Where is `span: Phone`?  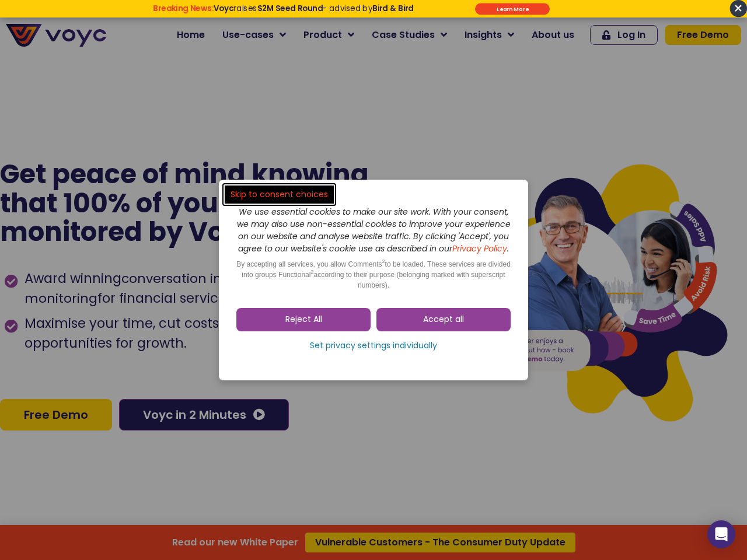
span: Phone is located at coordinates (167, 53).